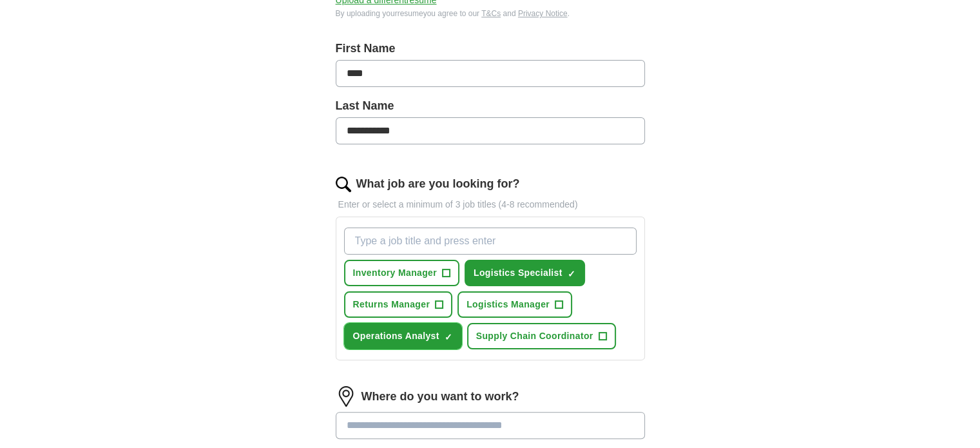  Describe the element at coordinates (525, 273) in the screenshot. I see `button: Logistics Specialist✓` at that location.